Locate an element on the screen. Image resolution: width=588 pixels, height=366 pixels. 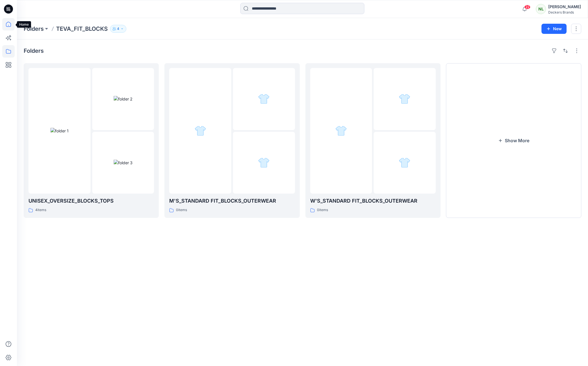
p: 4 is located at coordinates (118, 29).